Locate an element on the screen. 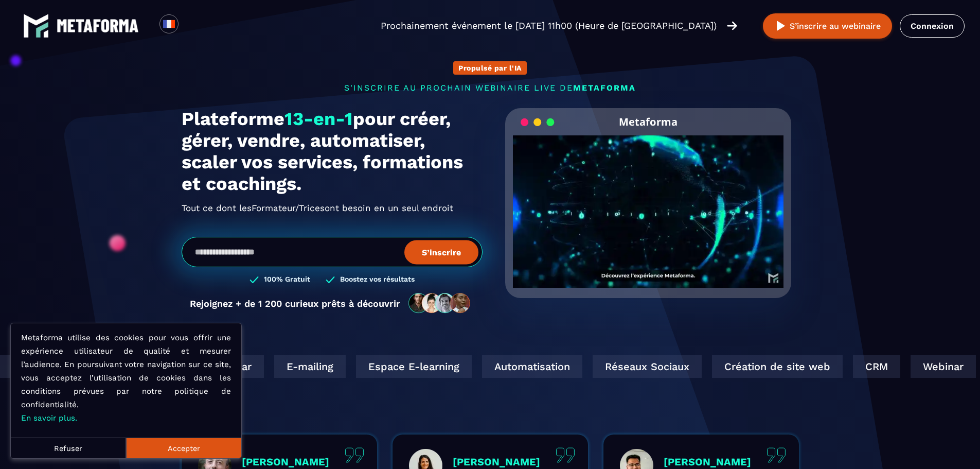  span: 13-en-1 is located at coordinates (319, 119).